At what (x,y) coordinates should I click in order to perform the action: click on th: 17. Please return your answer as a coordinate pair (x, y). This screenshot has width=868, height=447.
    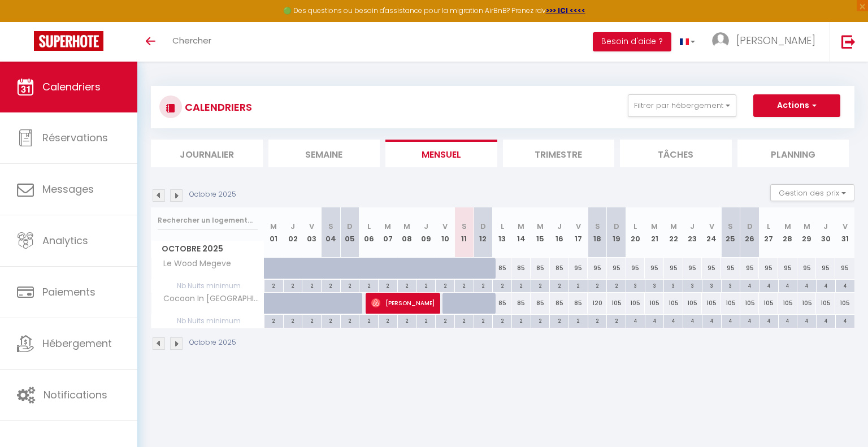
    Looking at the image, I should click on (579, 232).